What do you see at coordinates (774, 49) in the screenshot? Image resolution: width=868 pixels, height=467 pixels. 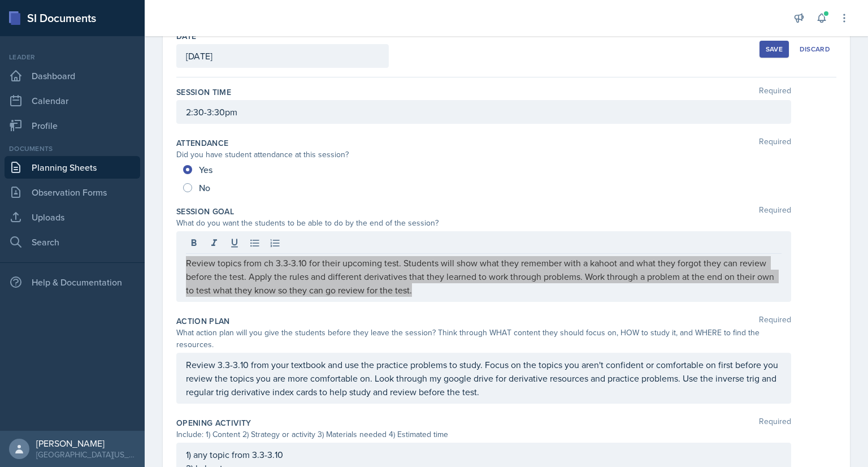 I see `div: Save` at bounding box center [774, 49].